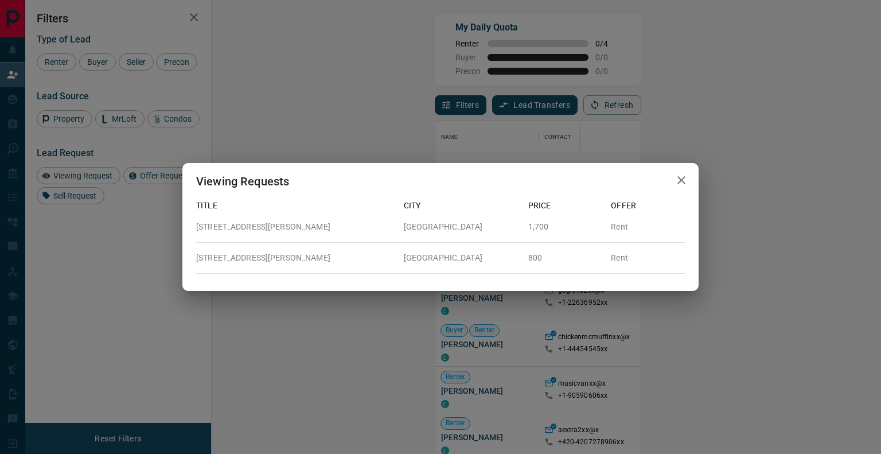  Describe the element at coordinates (648, 205) in the screenshot. I see `p: Offer` at that location.